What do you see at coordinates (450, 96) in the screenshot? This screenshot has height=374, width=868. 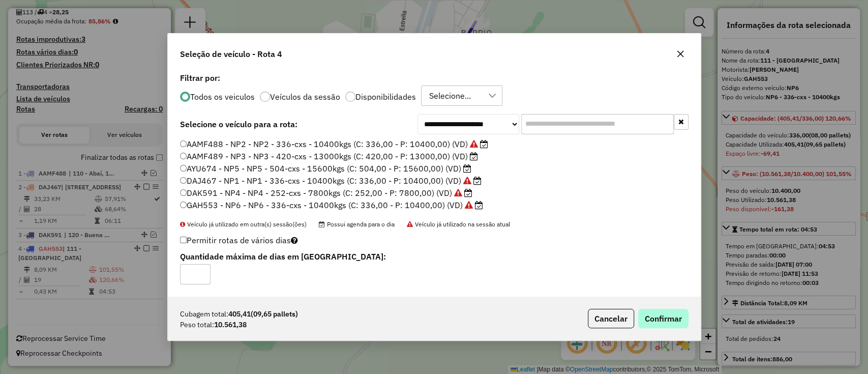 I see `div: Selecione...` at bounding box center [450, 96].